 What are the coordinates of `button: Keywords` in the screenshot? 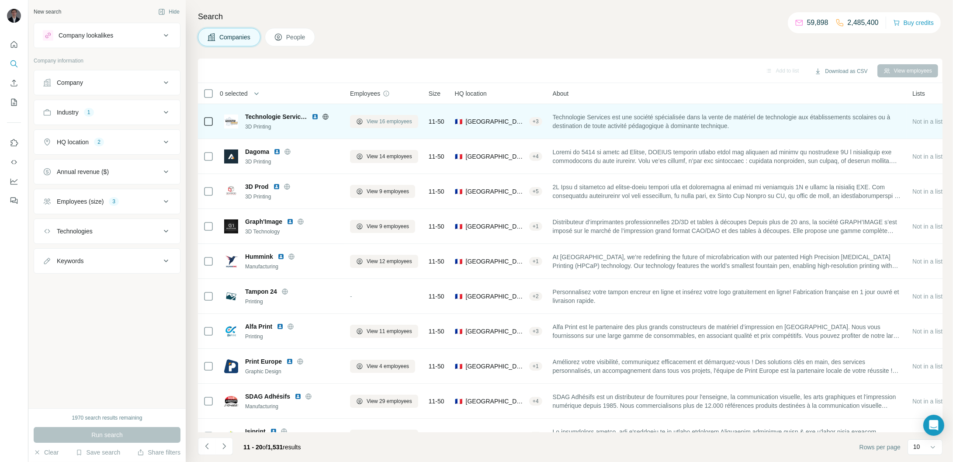 It's located at (107, 261).